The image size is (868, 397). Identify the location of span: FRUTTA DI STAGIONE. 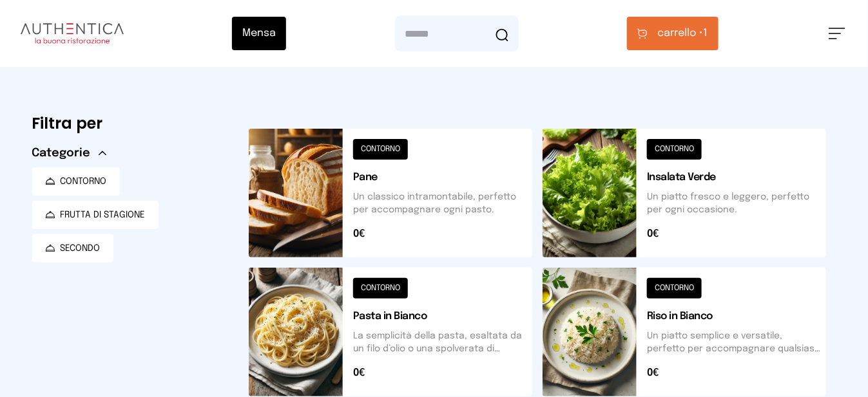
(103, 215).